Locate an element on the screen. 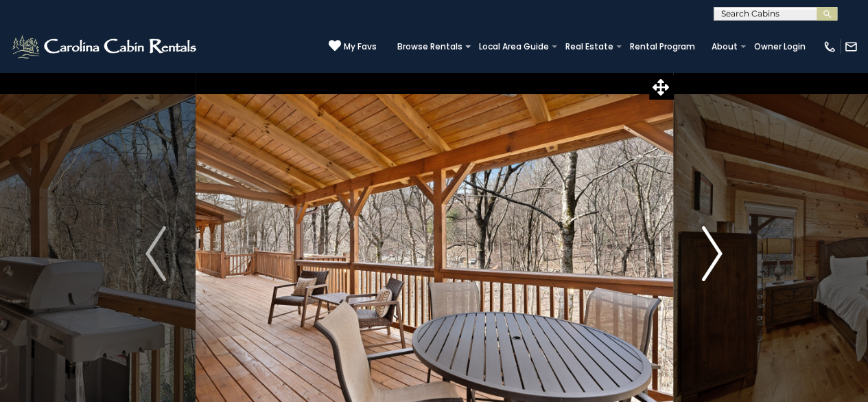  a: Local Area Guide is located at coordinates (514, 47).